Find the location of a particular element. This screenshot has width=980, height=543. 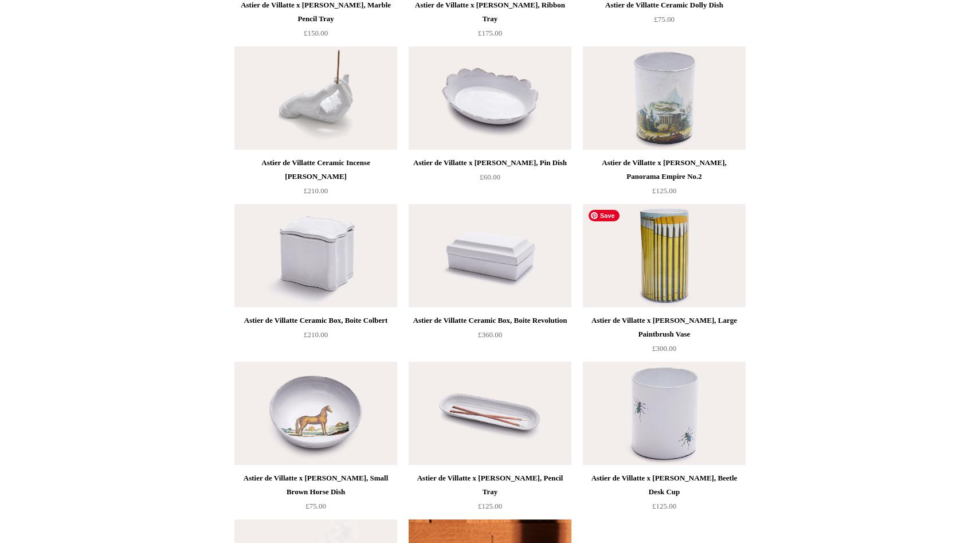

a: Astier de Villatte x John Derian, Panorama Empire No.2 Astier de Villatte x John Derian, Panorama... is located at coordinates (664, 98).